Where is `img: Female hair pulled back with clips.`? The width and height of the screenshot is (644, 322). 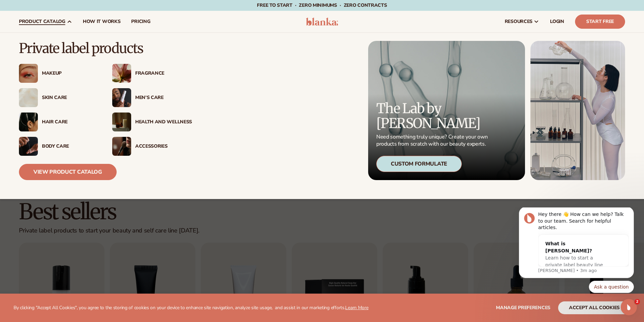
img: Female hair pulled back with clips. is located at coordinates (29, 122).